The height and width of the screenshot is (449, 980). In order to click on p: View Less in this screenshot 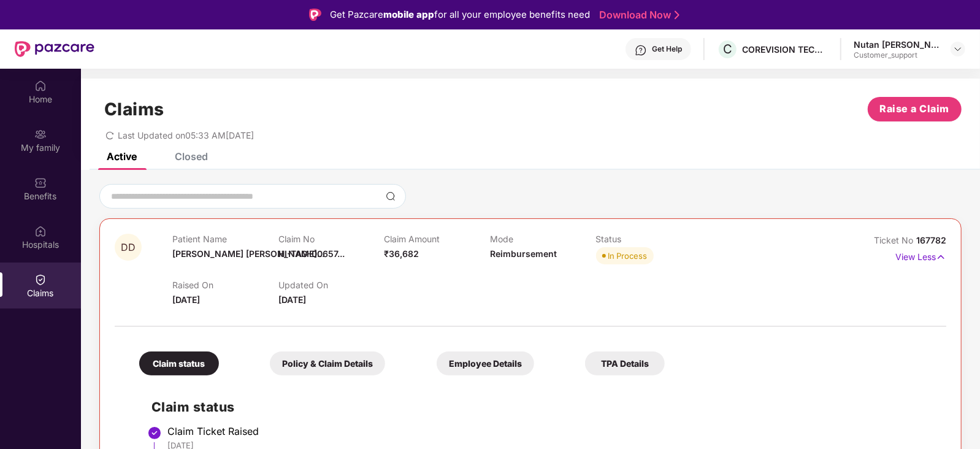, I will do `click(921, 255)`.